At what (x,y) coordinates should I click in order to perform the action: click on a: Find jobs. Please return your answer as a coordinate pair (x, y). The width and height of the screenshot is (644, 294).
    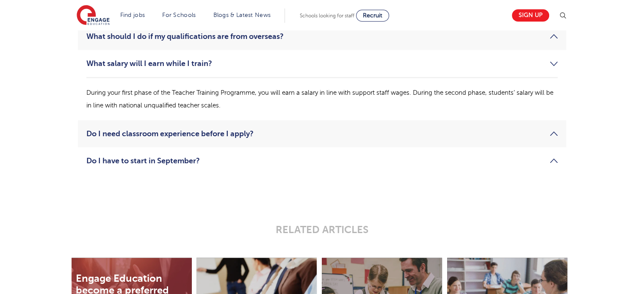
    Looking at the image, I should click on (133, 15).